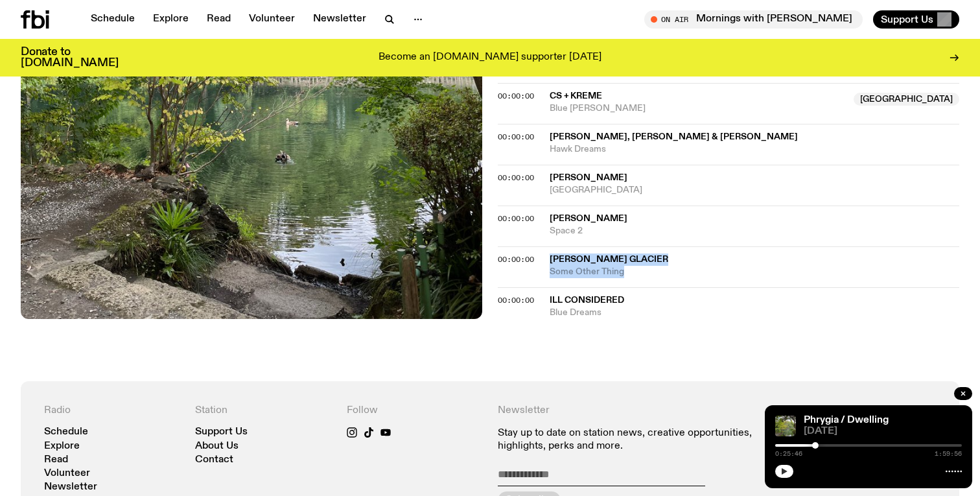 The image size is (980, 496). Describe the element at coordinates (641, 439) in the screenshot. I see `p: Stay up to date on station news, creative opportunities, highlights, perks and more.` at that location.